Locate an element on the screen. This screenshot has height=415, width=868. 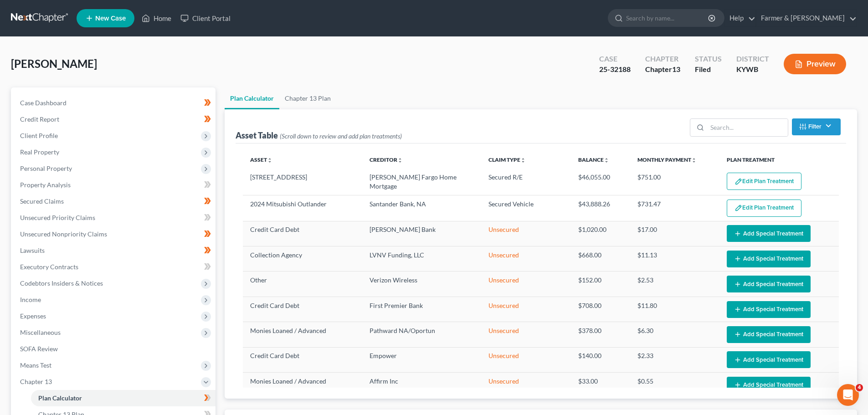
span: Means Test is located at coordinates (36, 365).